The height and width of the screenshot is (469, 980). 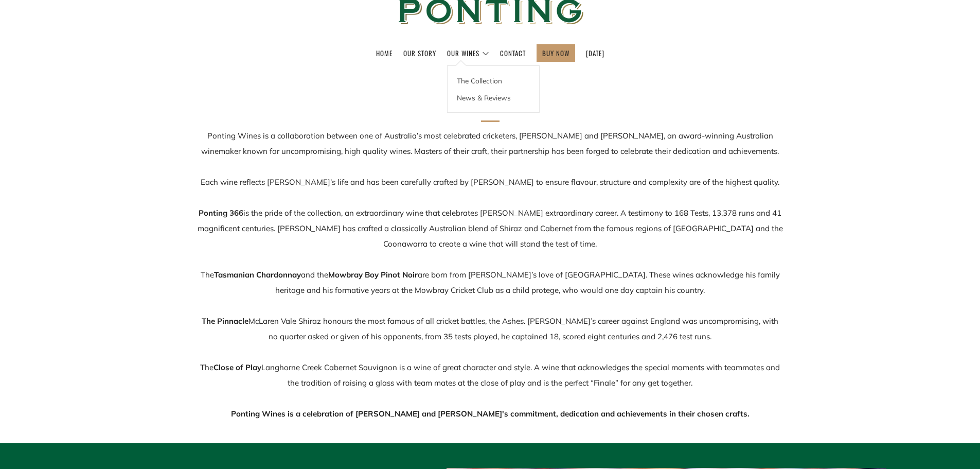 I want to click on strong: Tasmanian Chardonnay, so click(x=257, y=275).